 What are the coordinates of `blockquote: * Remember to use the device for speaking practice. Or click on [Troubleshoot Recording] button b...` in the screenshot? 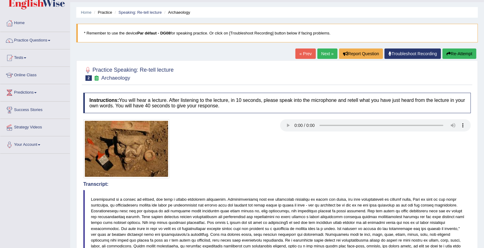 It's located at (277, 33).